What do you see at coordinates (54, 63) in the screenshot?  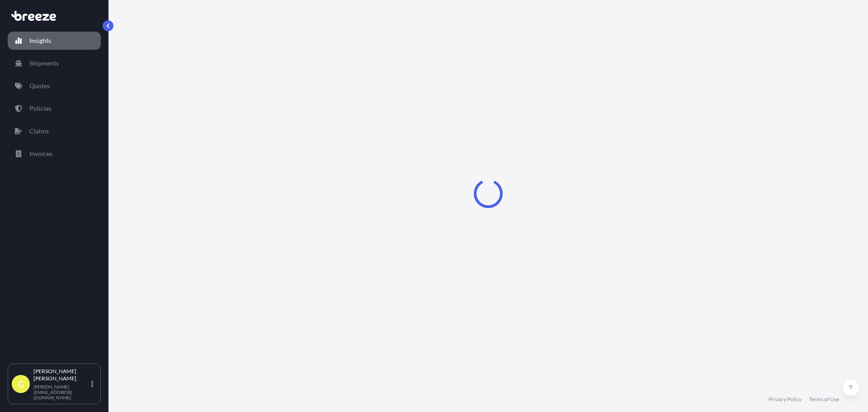 I see `a: Shipments` at bounding box center [54, 63].